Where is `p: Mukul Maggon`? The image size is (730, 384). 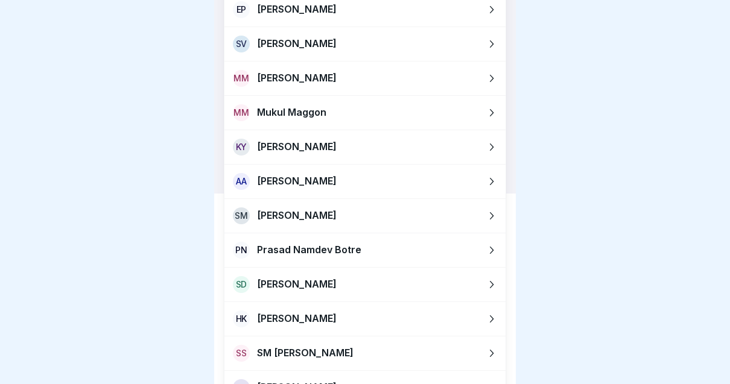
p: Mukul Maggon is located at coordinates (292, 112).